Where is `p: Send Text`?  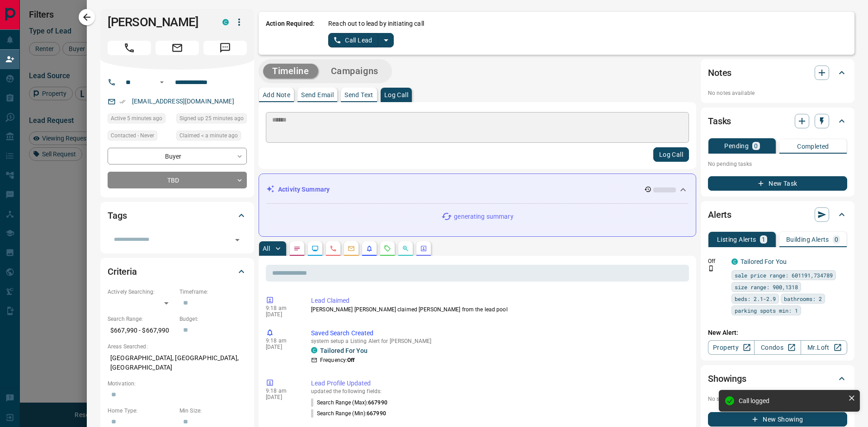 p: Send Text is located at coordinates (359, 95).